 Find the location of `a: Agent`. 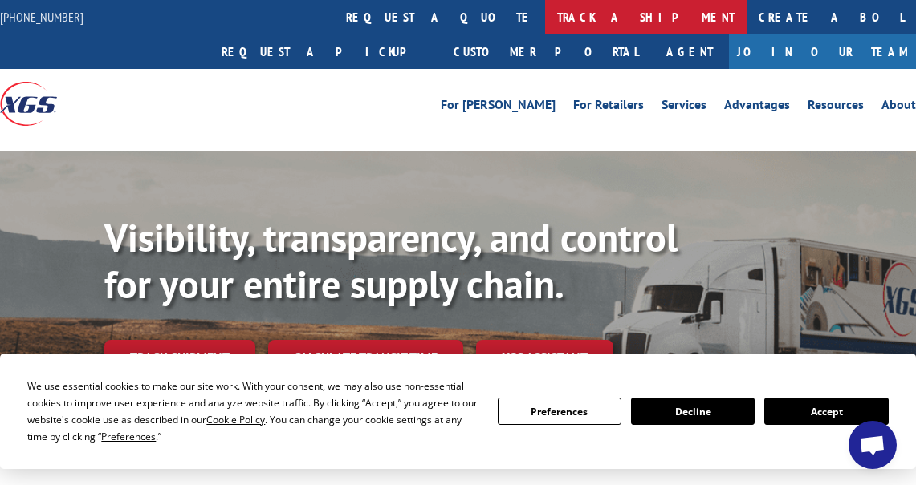

a: Agent is located at coordinates (689, 51).